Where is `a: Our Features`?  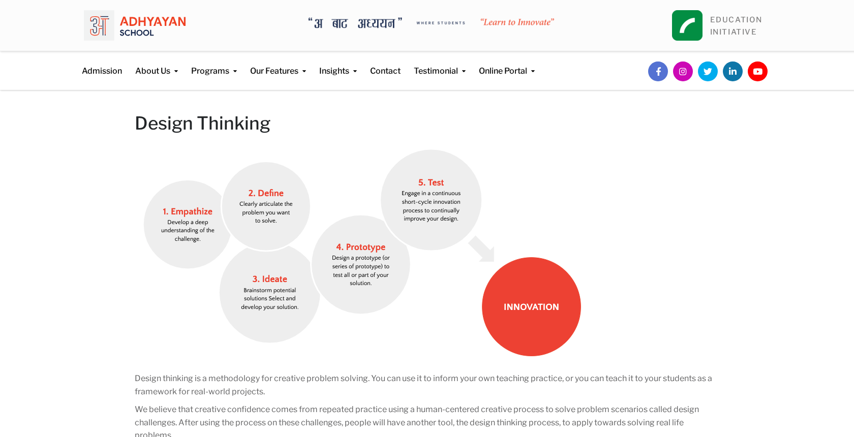 a: Our Features is located at coordinates (278, 64).